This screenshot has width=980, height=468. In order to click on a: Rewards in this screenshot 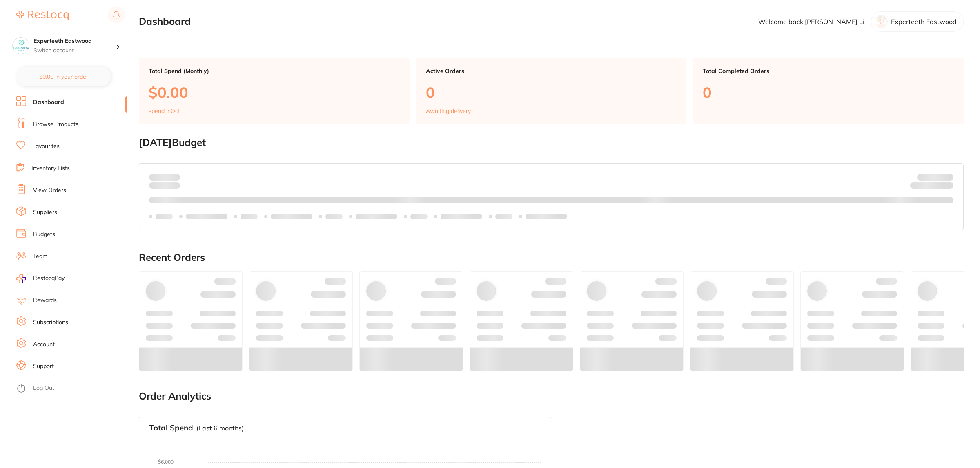, I will do `click(45, 301)`.